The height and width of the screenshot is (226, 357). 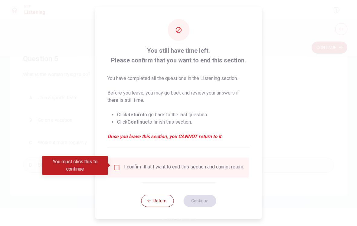 I want to click on p: Before you leave, you may go back and review your answers if there is still time., so click(x=179, y=97).